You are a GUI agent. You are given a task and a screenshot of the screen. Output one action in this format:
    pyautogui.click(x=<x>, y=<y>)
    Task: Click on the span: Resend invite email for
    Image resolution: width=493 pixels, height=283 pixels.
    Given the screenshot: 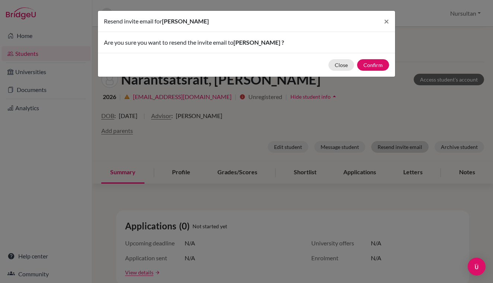 What is the action you would take?
    pyautogui.click(x=133, y=21)
    